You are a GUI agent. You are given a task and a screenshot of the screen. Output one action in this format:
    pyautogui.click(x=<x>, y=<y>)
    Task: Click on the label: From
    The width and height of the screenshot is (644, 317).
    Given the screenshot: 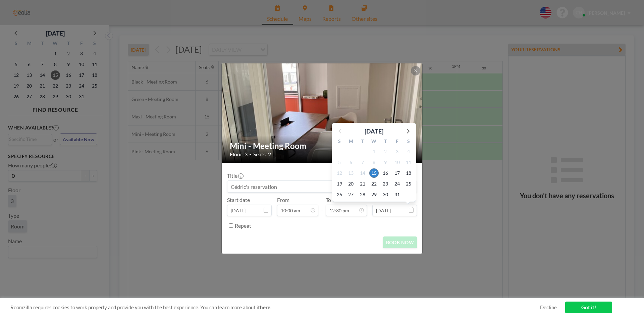 What is the action you would take?
    pyautogui.click(x=283, y=200)
    